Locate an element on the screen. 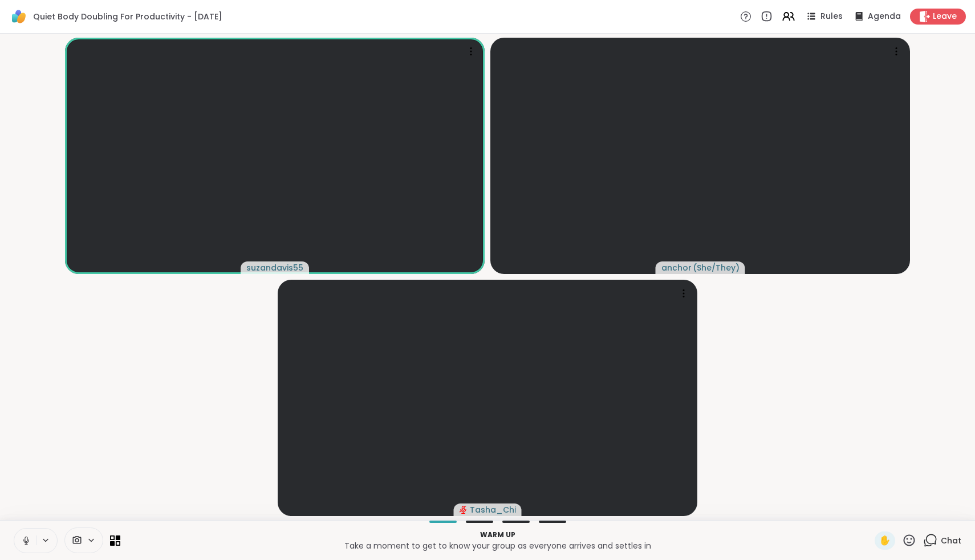 Image resolution: width=975 pixels, height=560 pixels. p: Warm up is located at coordinates (498, 535).